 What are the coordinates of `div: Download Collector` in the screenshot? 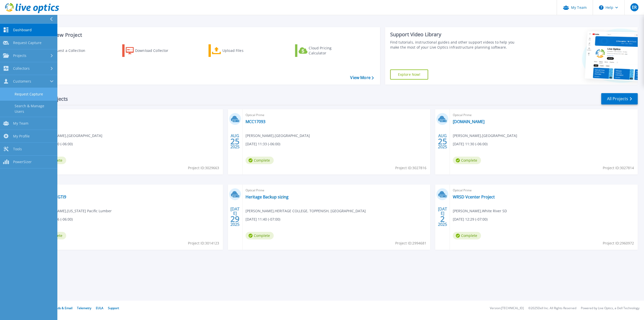 It's located at (155, 51).